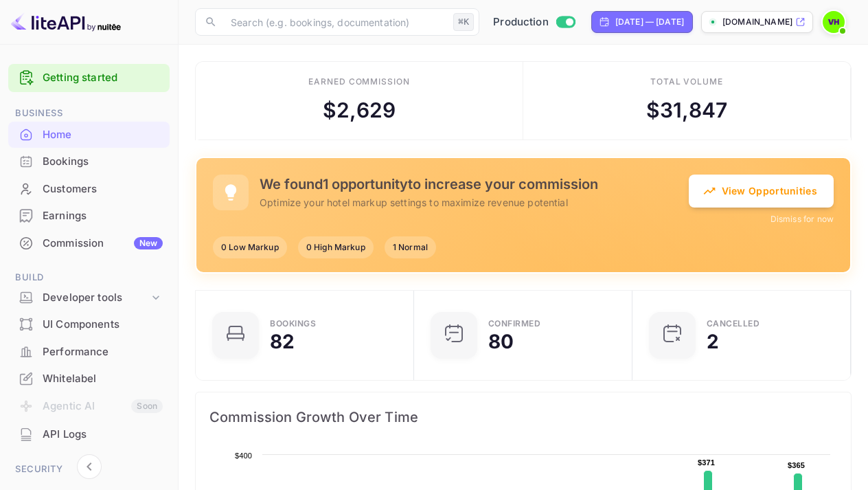  Describe the element at coordinates (761, 191) in the screenshot. I see `button: View Opportunities` at that location.